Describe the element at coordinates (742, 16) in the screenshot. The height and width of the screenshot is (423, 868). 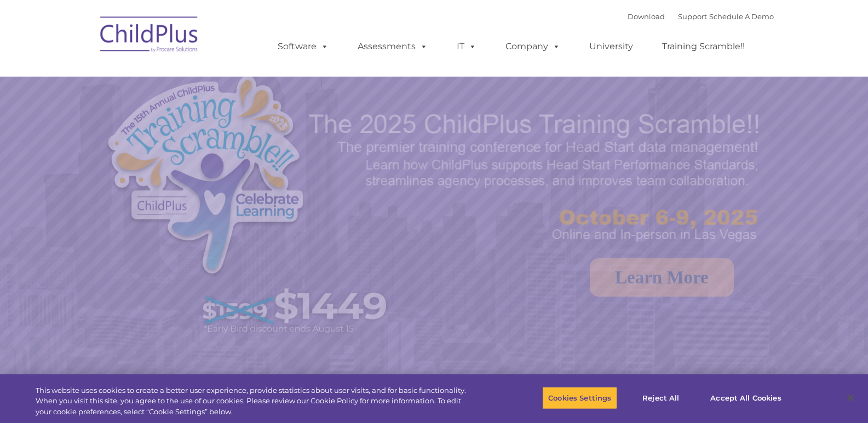
I see `a: Schedule A Demo` at that location.